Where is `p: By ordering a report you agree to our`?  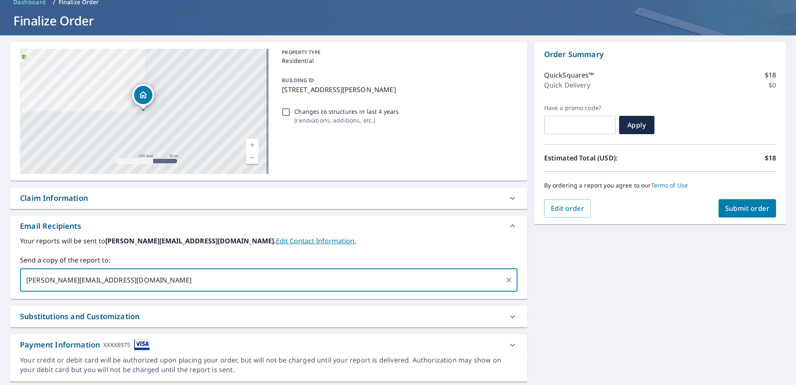 p: By ordering a report you agree to our is located at coordinates (660, 185).